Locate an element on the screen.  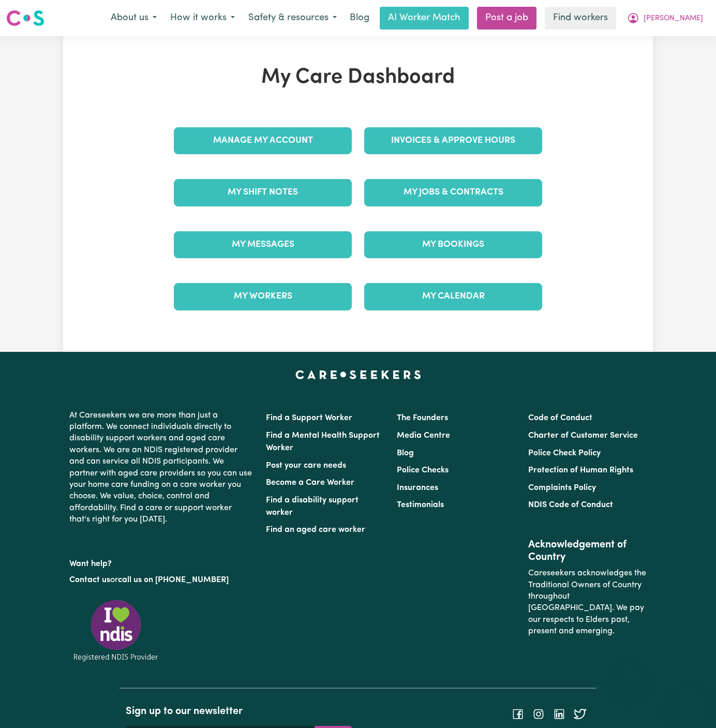
button: My Account is located at coordinates (665, 18).